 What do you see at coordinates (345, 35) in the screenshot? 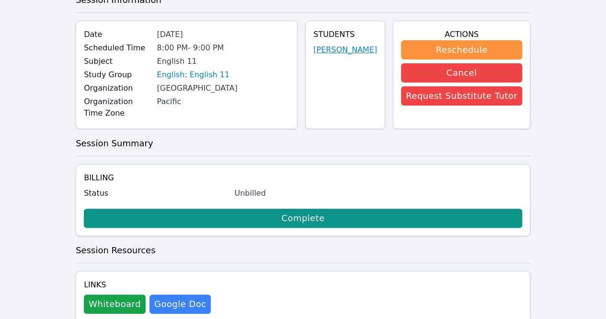
I see `h4: Students` at bounding box center [345, 35].